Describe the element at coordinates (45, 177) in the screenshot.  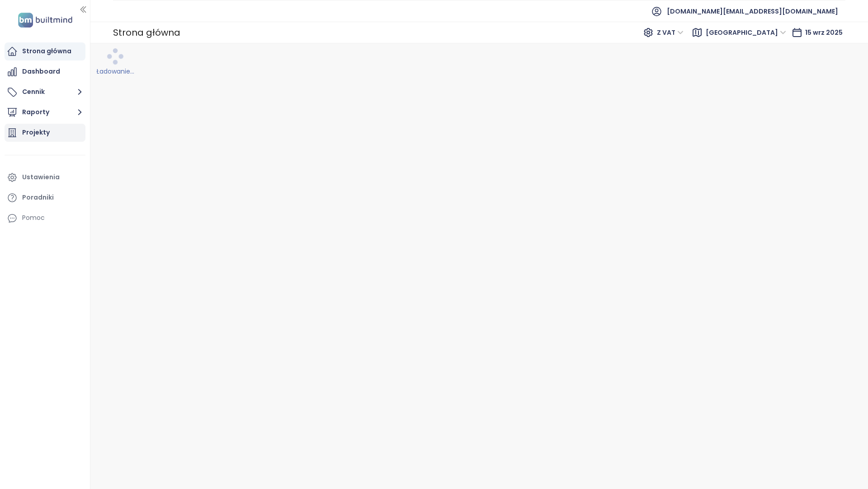
I see `a: Ustawienia` at that location.